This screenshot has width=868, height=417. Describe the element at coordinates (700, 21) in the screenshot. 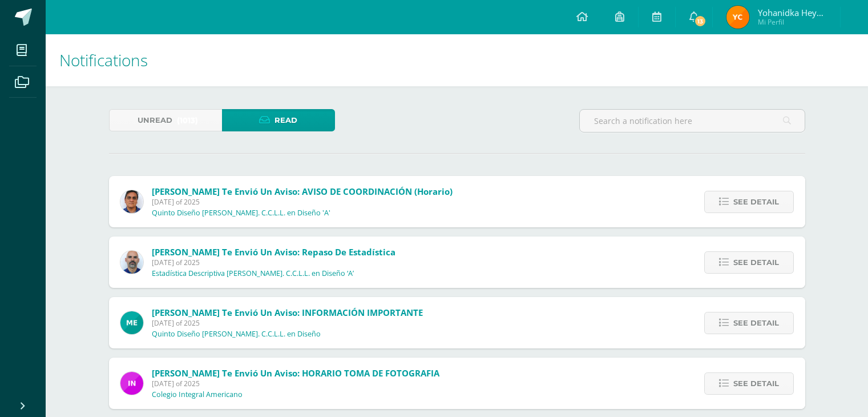

I see `span: 13` at that location.